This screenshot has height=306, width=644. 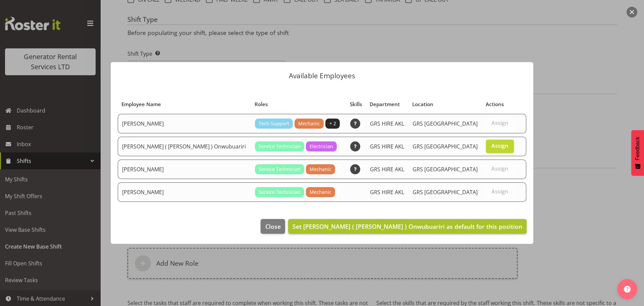 I want to click on span: Roles, so click(x=261, y=104).